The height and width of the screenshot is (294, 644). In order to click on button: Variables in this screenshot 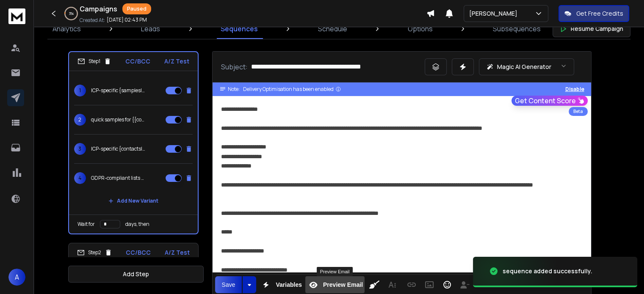, I will do `click(280, 285)`.